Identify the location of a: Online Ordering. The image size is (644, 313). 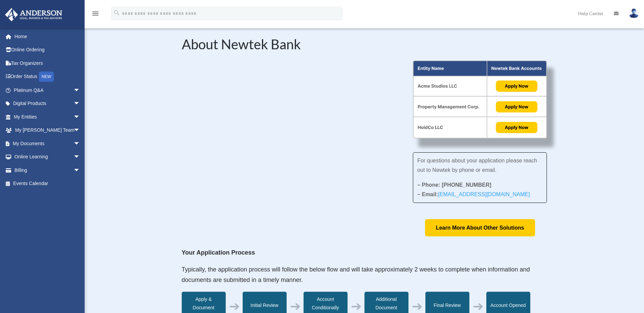
(47, 50).